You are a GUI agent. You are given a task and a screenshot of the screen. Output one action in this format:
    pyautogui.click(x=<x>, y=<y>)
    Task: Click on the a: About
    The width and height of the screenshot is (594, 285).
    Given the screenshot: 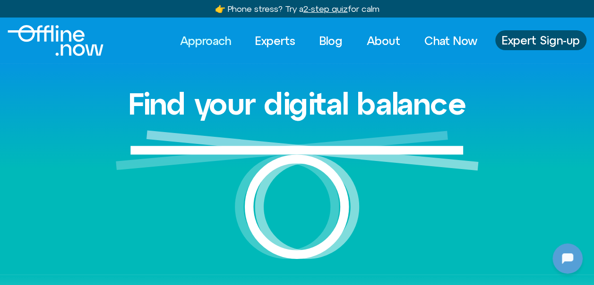 What is the action you would take?
    pyautogui.click(x=383, y=41)
    